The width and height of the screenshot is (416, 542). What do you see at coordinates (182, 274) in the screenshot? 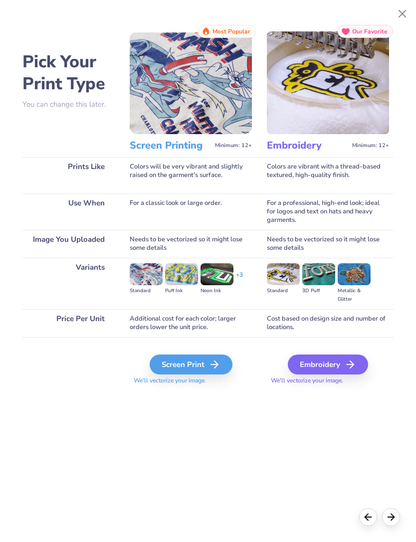
I see `img: Puff Ink` at bounding box center [182, 274].